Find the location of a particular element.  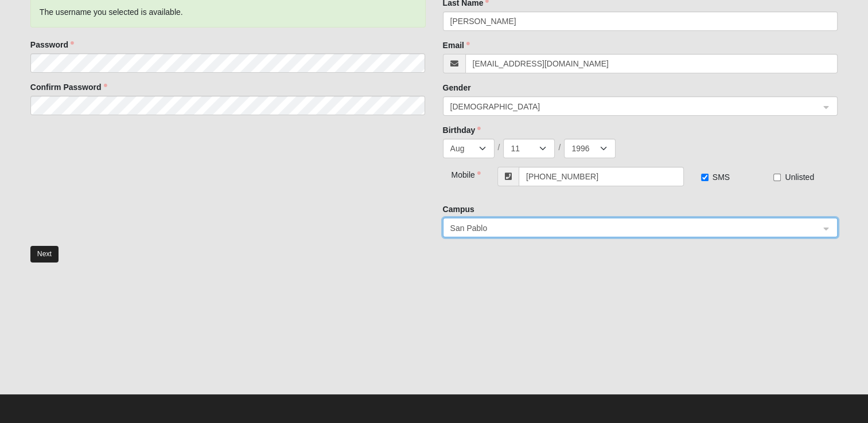

span: SMS is located at coordinates (721, 177).